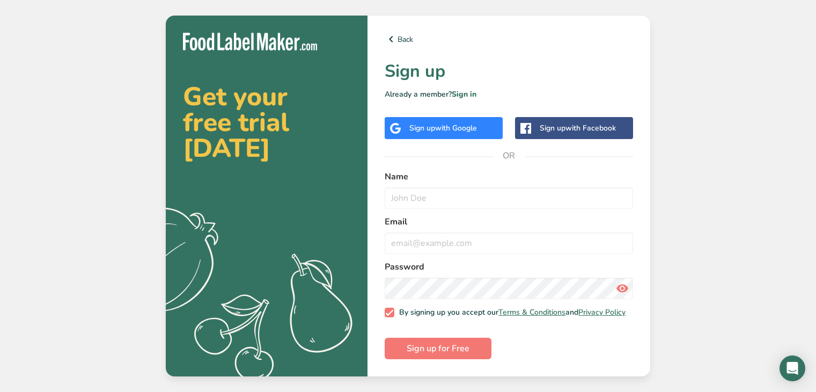  What do you see at coordinates (438, 348) in the screenshot?
I see `span: Sign up for Free` at bounding box center [438, 348].